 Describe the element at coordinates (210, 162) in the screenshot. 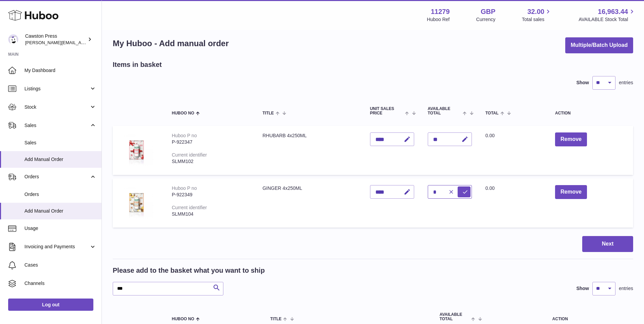

I see `div: SLMM102` at that location.